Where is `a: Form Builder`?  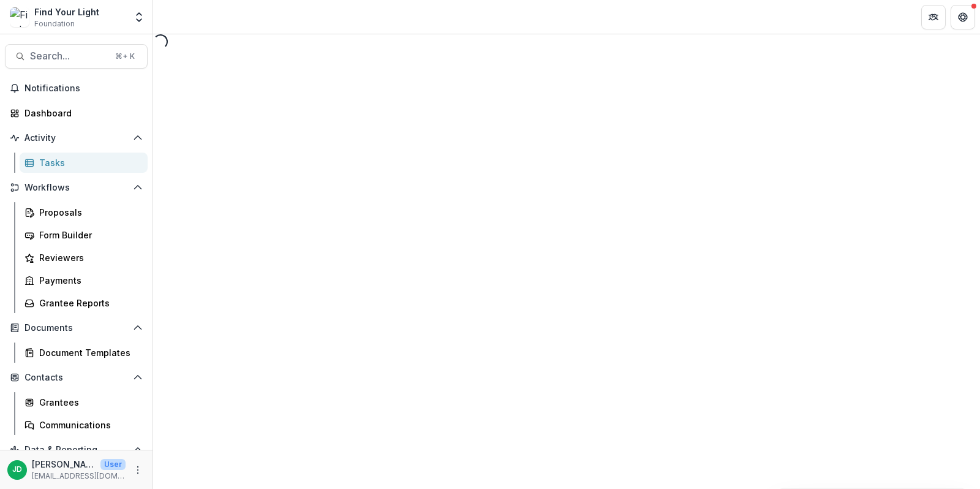
a: Form Builder is located at coordinates (83, 235).